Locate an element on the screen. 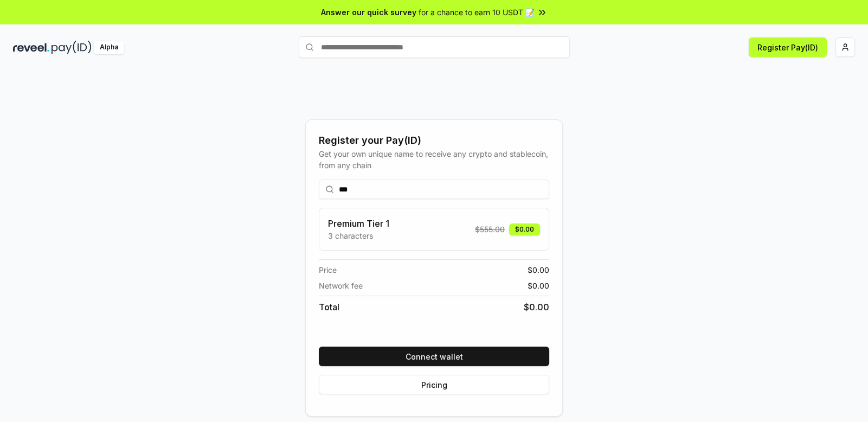 The height and width of the screenshot is (422, 868). span: Total is located at coordinates (329, 307).